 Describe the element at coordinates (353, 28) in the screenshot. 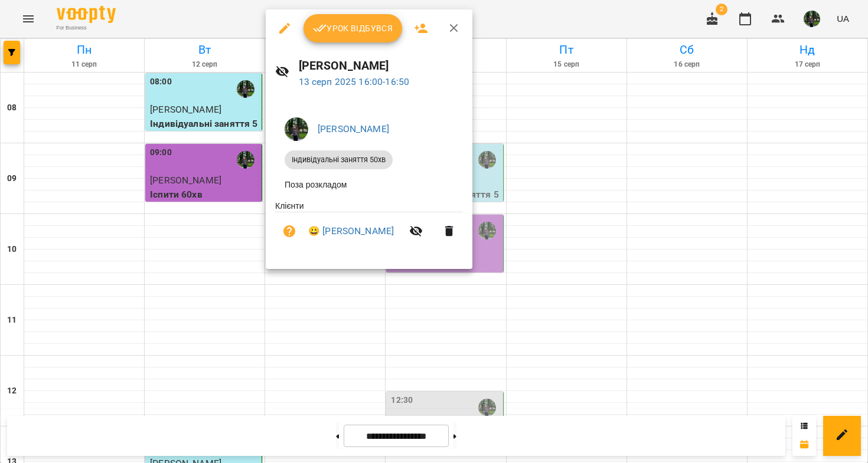

I see `button: Урок відбувся` at that location.